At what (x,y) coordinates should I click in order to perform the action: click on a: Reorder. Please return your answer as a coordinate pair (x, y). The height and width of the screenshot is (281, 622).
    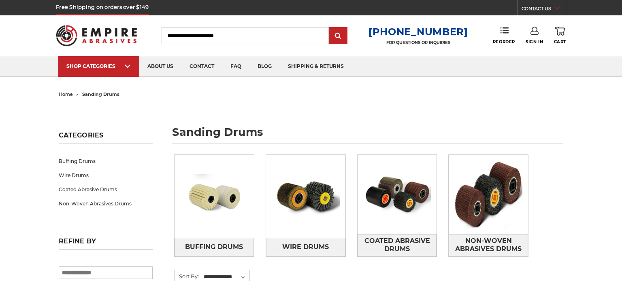
    Looking at the image, I should click on (504, 35).